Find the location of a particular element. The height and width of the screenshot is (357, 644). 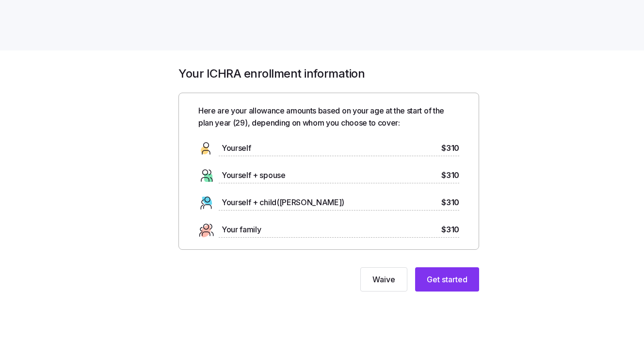

button: Waive is located at coordinates (384, 279).